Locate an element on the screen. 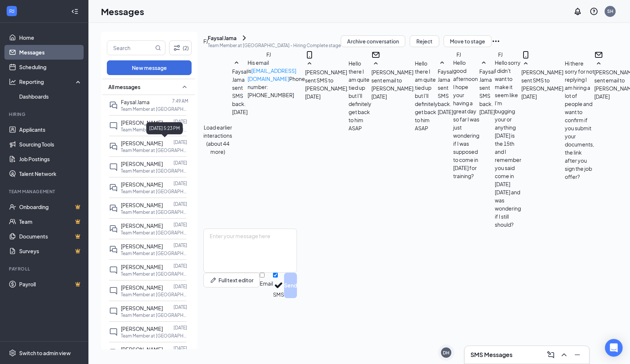 Image resolution: width=630 pixels, height=364 pixels. svg: ChevronRight is located at coordinates (244, 38).